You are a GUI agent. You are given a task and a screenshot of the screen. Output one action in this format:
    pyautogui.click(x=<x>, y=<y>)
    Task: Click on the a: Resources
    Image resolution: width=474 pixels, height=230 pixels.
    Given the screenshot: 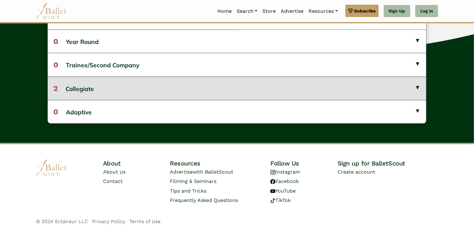 What is the action you would take?
    pyautogui.click(x=323, y=11)
    